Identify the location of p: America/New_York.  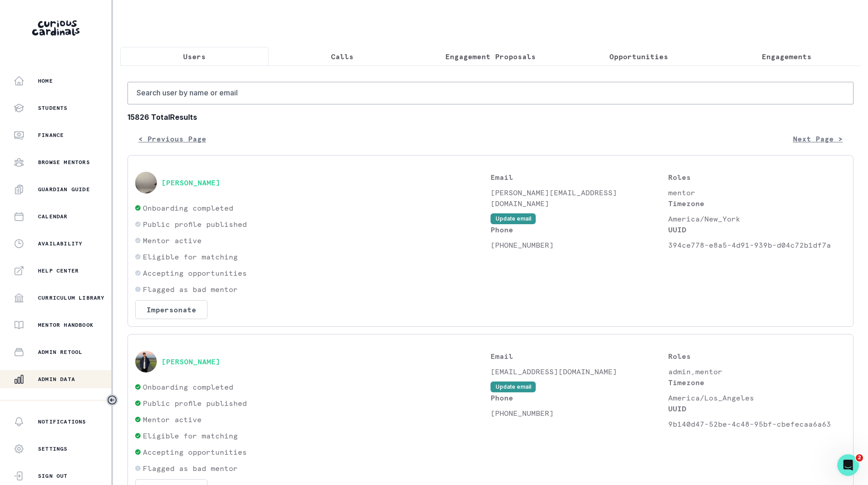
(757, 219).